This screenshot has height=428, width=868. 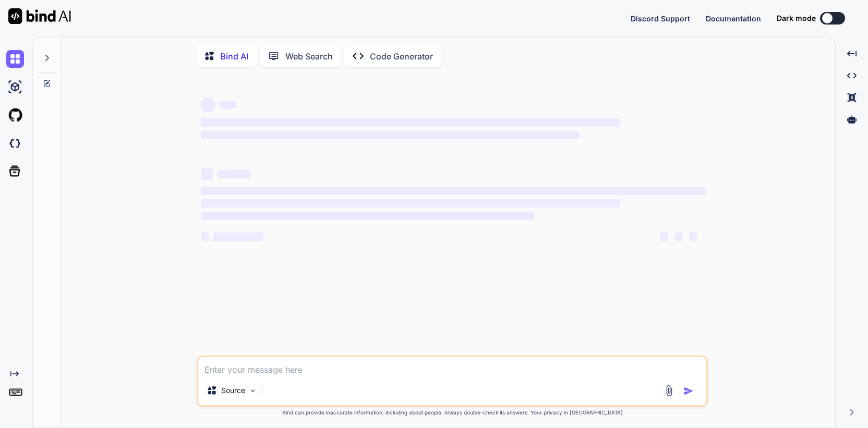 What do you see at coordinates (660, 18) in the screenshot?
I see `span: Discord Support` at bounding box center [660, 18].